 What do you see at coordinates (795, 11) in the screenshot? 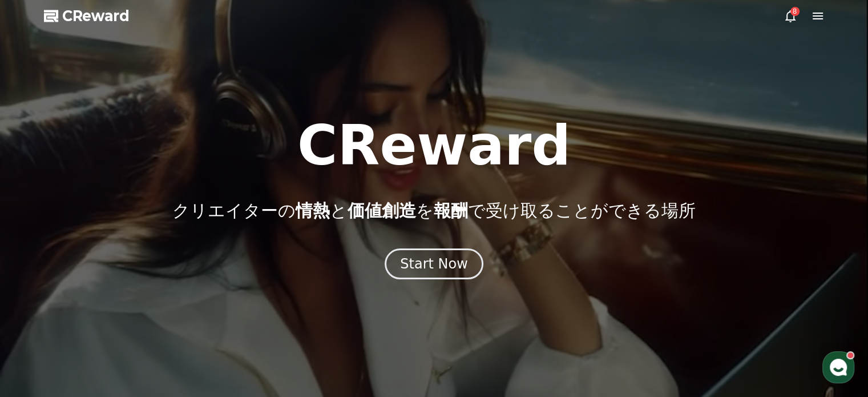
I see `div: 8` at bounding box center [795, 11].